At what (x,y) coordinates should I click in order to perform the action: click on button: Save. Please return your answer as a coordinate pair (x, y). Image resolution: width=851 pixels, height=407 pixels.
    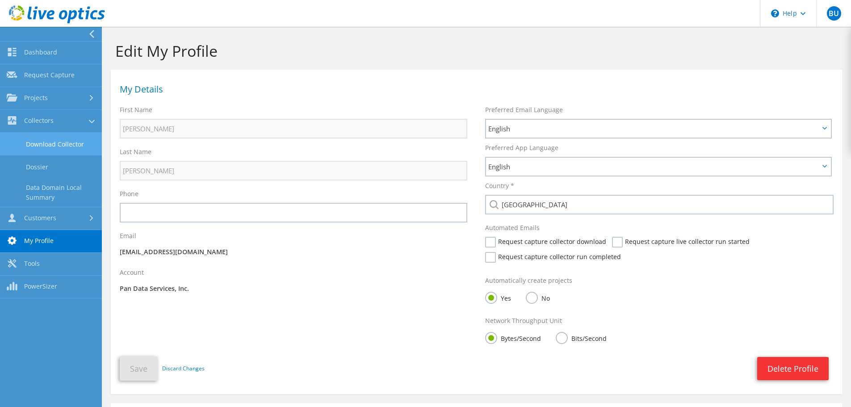
    Looking at the image, I should click on (138, 368).